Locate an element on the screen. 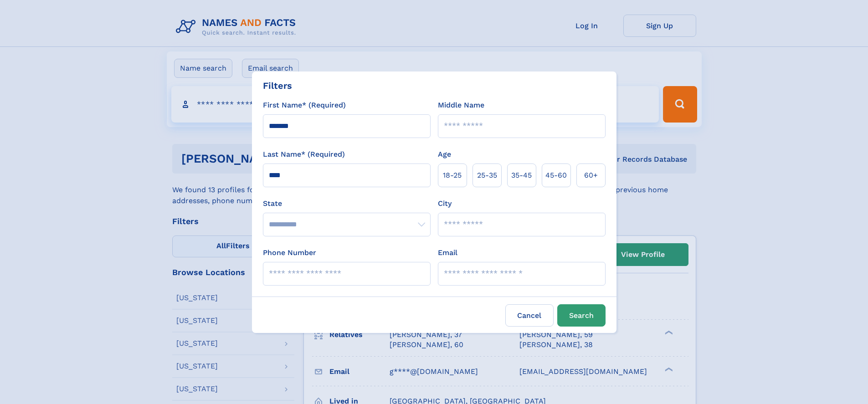 The height and width of the screenshot is (404, 868). label: City is located at coordinates (445, 204).